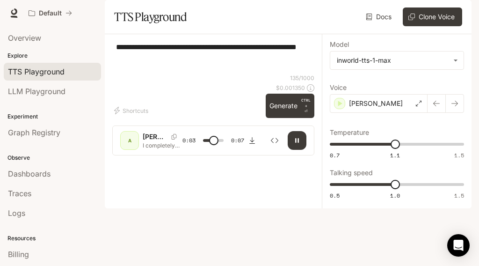  What do you see at coordinates (162, 145) in the screenshot?
I see `p: I completely understand your frustration with this situation. Let me look into your account detai...` at bounding box center [162, 145].